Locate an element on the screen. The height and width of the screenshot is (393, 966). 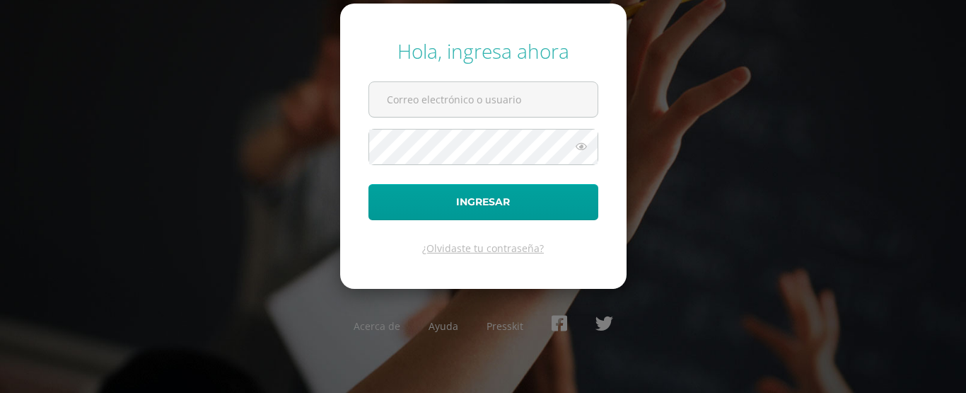
div: Hola, ingresa ahora is located at coordinates (483, 51).